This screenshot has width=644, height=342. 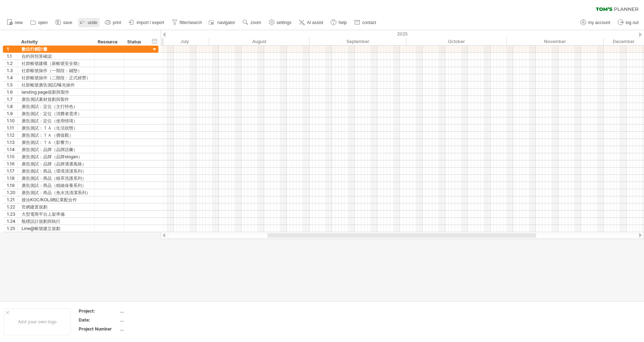 I want to click on a: new, so click(x=15, y=23).